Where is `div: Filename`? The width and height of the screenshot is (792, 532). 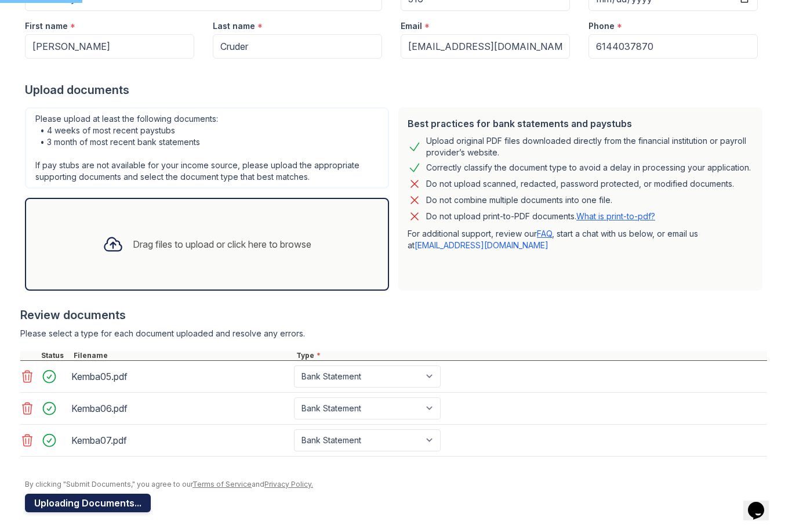 div: Filename is located at coordinates (183, 355).